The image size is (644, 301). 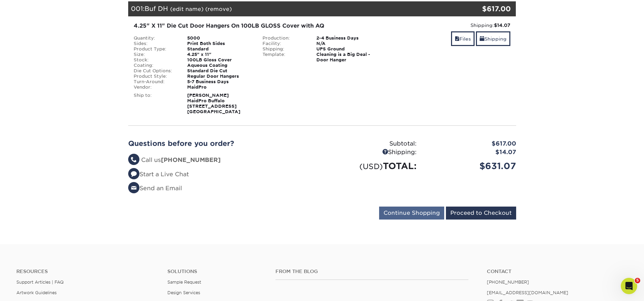 I want to click on div: 4.25" x 11", so click(x=219, y=55).